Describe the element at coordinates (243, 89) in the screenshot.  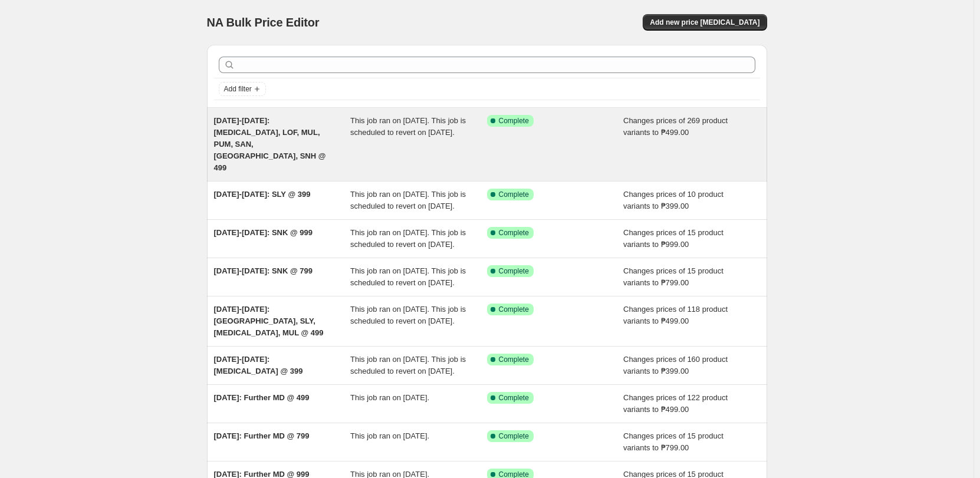
I see `button: Add filter` at that location.